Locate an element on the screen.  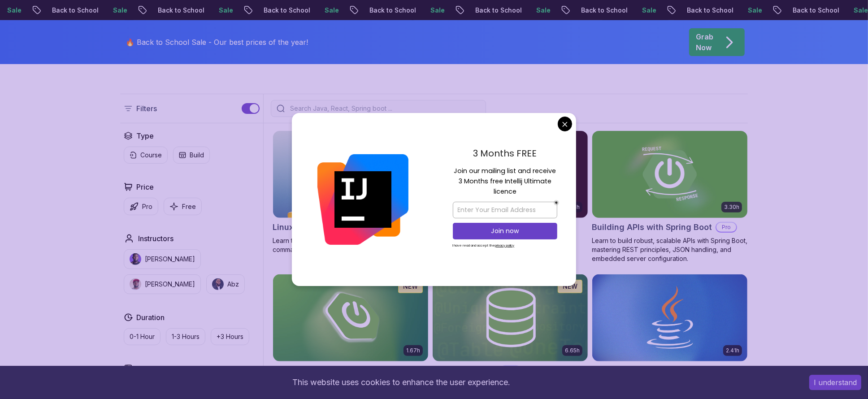
button: Pro is located at coordinates (141, 206).